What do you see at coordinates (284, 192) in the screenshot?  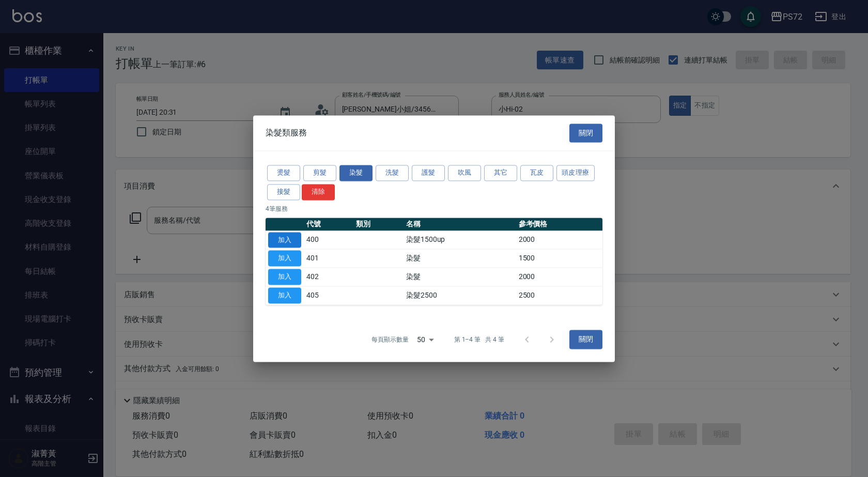 I see `button: 接髮` at bounding box center [284, 192].